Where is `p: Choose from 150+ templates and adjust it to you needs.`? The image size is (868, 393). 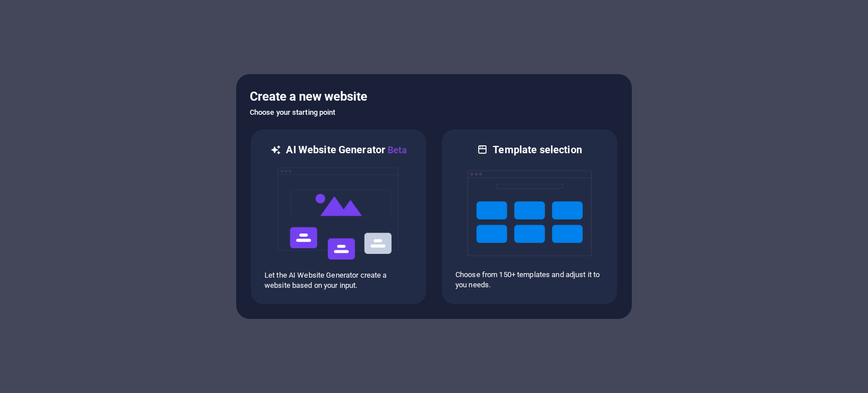 p: Choose from 150+ templates and adjust it to you needs. is located at coordinates (529, 280).